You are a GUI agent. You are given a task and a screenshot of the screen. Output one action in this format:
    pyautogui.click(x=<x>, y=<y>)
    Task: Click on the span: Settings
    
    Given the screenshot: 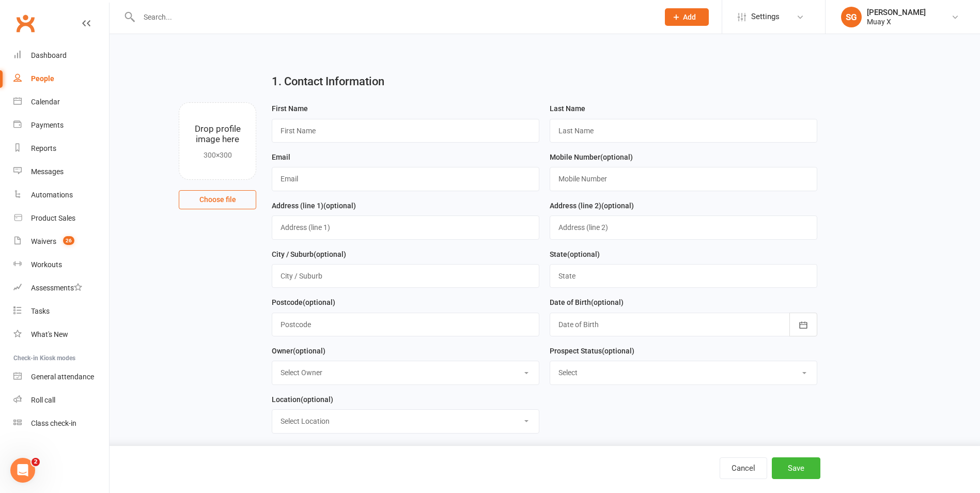 What is the action you would take?
    pyautogui.click(x=766, y=16)
    